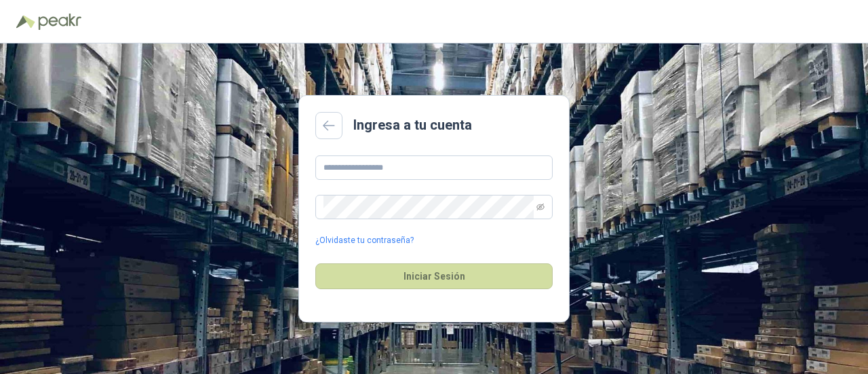 Image resolution: width=868 pixels, height=374 pixels. I want to click on img: Peakr, so click(59, 21).